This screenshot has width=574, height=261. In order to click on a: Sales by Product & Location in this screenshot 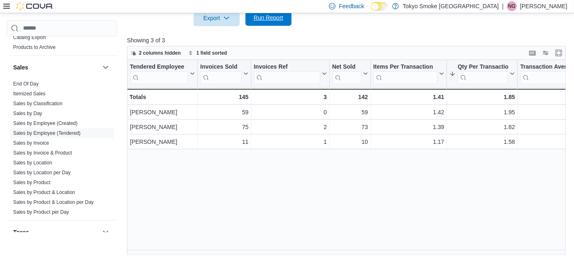, I will do `click(44, 192)`.